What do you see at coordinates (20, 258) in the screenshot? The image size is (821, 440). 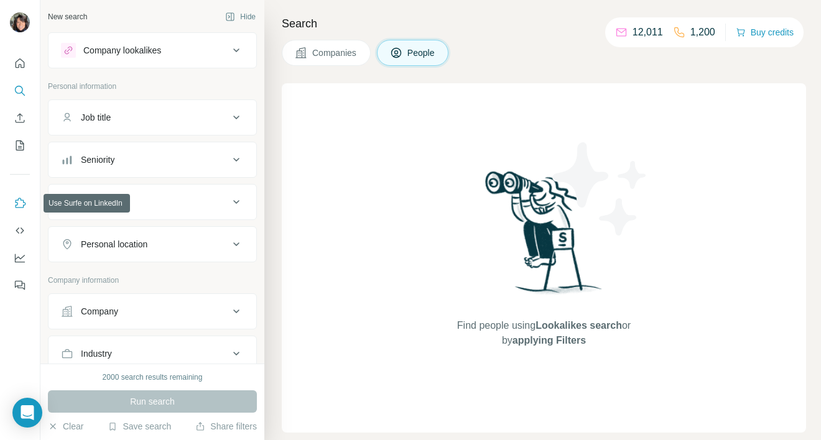 I see `button: Dashboard` at bounding box center [20, 258].